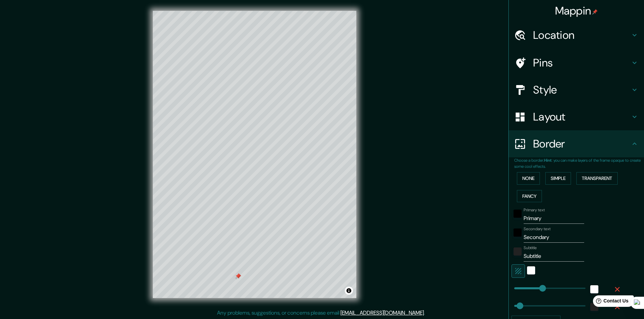  I want to click on button: color-222222, so click(518, 251).